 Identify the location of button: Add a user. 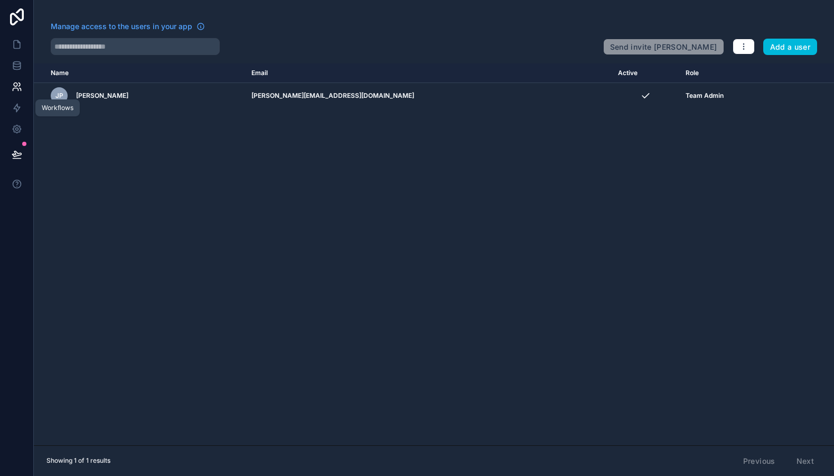
(790, 47).